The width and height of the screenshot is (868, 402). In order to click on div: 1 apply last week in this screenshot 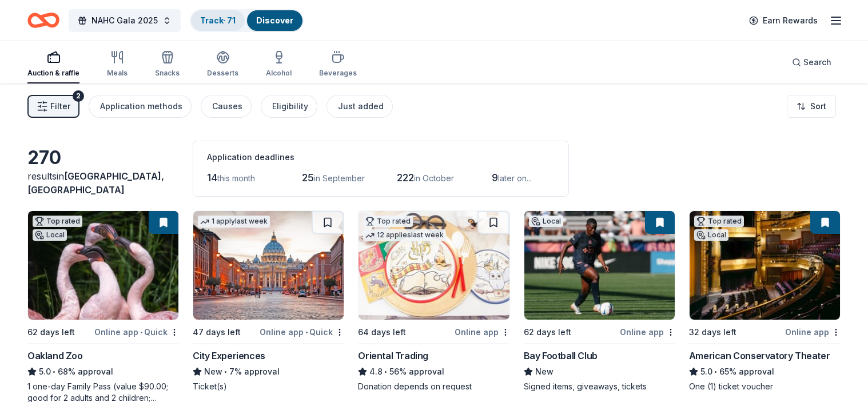, I will do `click(234, 221)`.